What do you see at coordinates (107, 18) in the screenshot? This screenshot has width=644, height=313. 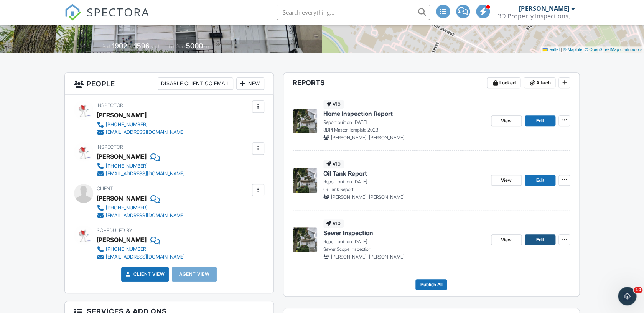 I see `a: SPECTORA` at bounding box center [107, 18].